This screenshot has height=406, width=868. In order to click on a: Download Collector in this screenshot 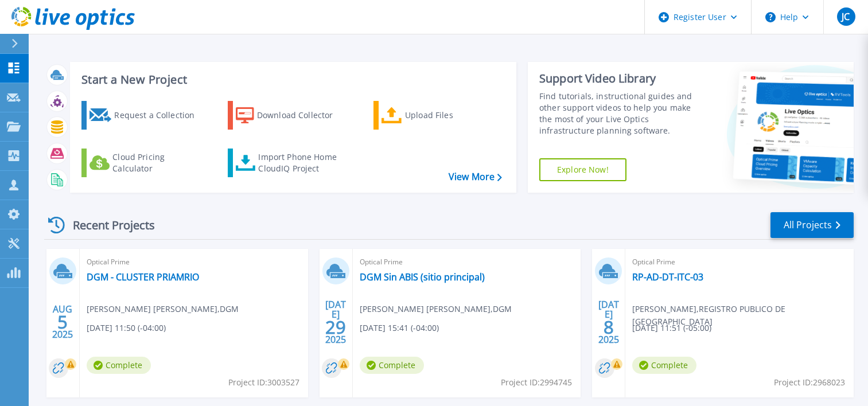, I will do `click(291, 115)`.